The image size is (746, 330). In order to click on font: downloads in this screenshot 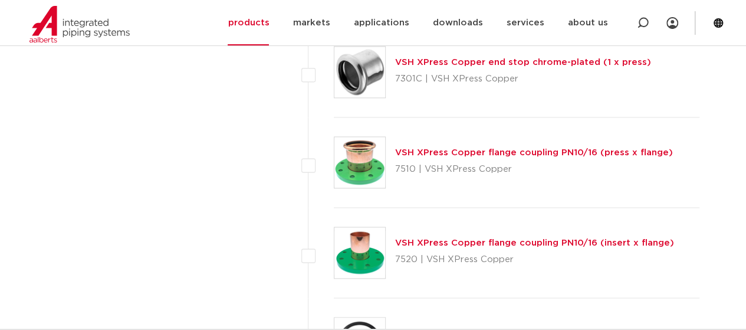, I will do `click(457, 22)`.